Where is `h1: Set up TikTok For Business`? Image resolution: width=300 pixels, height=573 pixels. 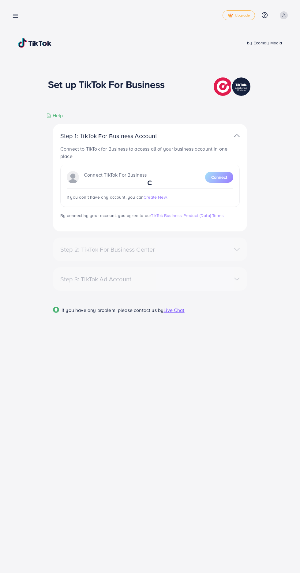 h1: Set up TikTok For Business is located at coordinates (106, 84).